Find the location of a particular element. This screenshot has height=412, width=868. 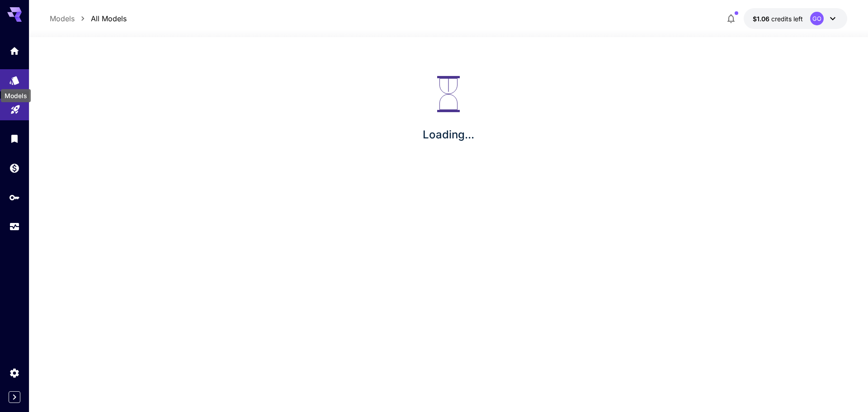

button: Expand sidebar is located at coordinates (14, 397).